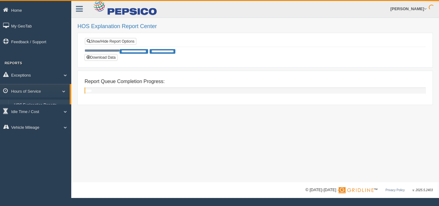  Describe the element at coordinates (356, 191) in the screenshot. I see `img: Gridline` at that location.